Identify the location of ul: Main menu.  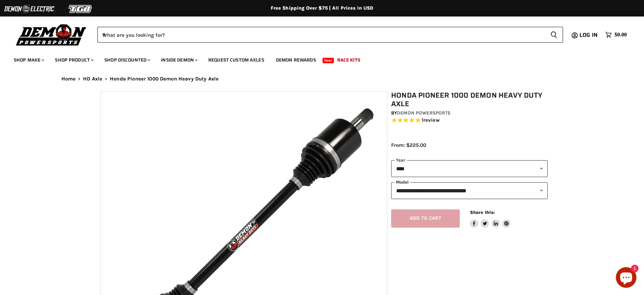
(317, 58).